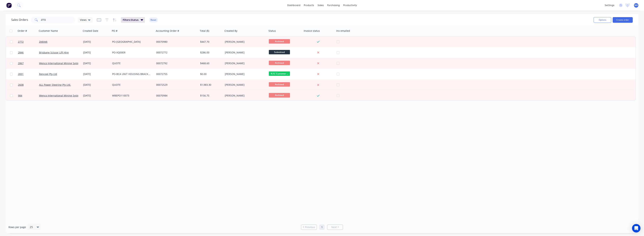 The height and width of the screenshot is (236, 644). Describe the element at coordinates (322, 227) in the screenshot. I see `a: Page 1 is your current page` at that location.